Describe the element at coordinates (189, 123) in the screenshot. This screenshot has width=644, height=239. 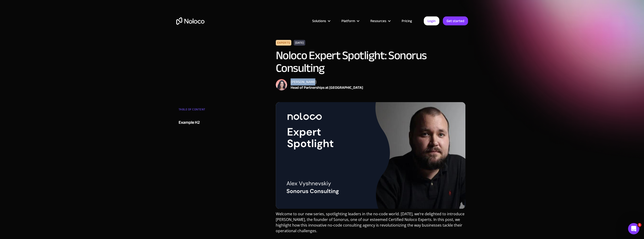
I see `div: Example H2` at that location.